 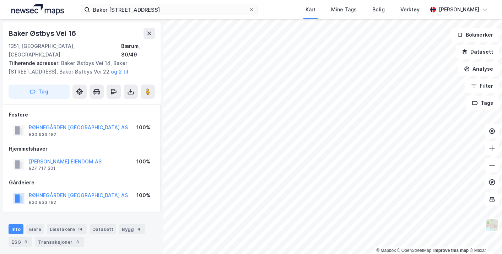 I want to click on div: 927 717 301, so click(x=42, y=168).